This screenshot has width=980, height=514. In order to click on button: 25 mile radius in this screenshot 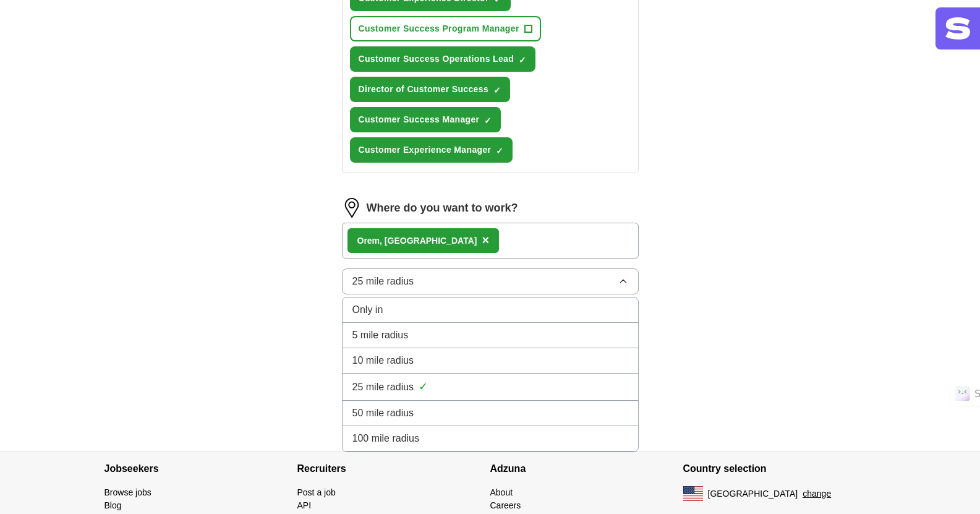, I will do `click(490, 281)`.